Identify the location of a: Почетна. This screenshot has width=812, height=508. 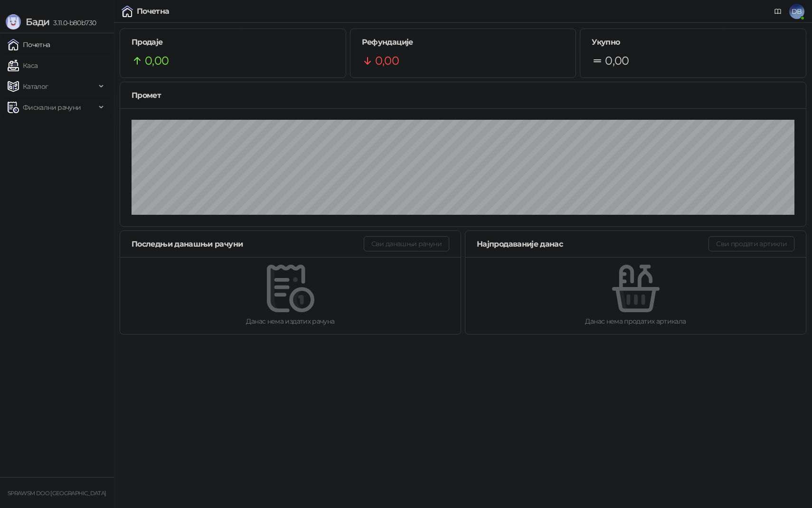
(29, 44).